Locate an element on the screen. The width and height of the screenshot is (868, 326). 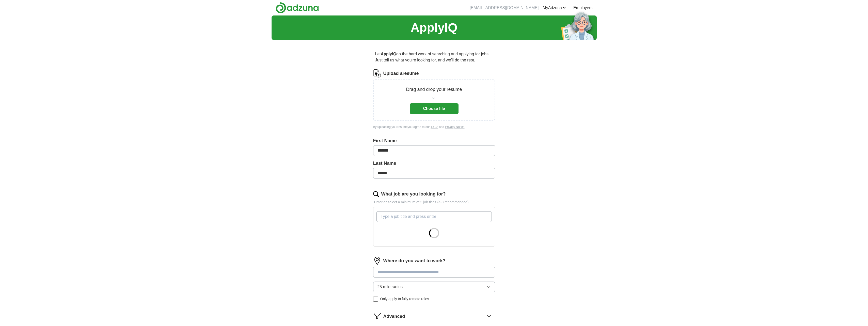
span: or is located at coordinates (434, 97).